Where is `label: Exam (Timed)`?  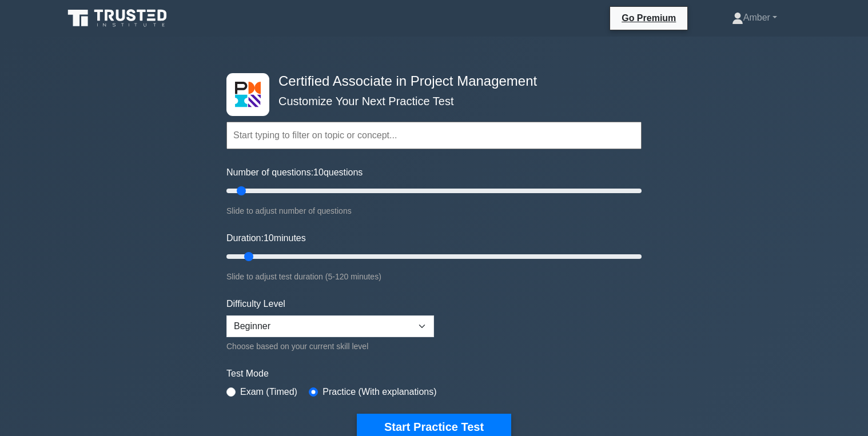 label: Exam (Timed) is located at coordinates (269, 392).